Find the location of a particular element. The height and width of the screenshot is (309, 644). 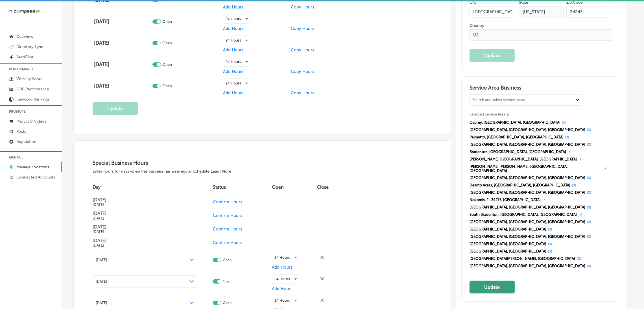

input: Country is located at coordinates (541, 35).